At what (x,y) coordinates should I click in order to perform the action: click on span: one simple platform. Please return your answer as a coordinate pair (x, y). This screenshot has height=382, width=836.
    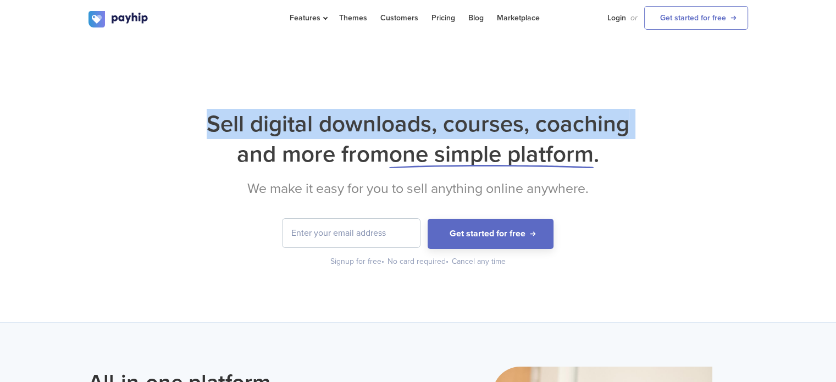
    Looking at the image, I should click on (492, 154).